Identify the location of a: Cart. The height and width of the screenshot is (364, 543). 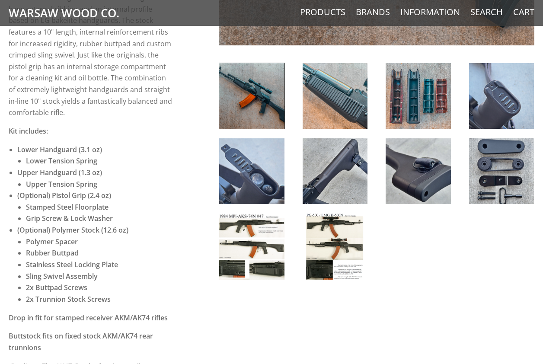
(523, 12).